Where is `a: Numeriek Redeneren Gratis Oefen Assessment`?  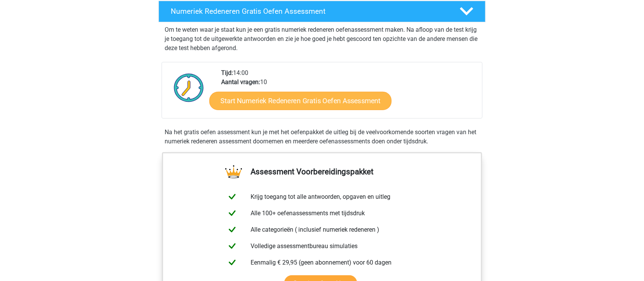 a: Numeriek Redeneren Gratis Oefen Assessment is located at coordinates (322, 11).